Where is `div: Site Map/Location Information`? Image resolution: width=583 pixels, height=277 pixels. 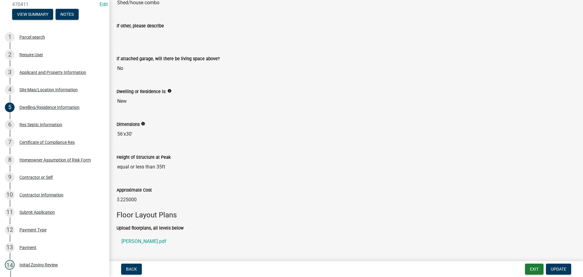 div: Site Map/Location Information is located at coordinates (49, 90).